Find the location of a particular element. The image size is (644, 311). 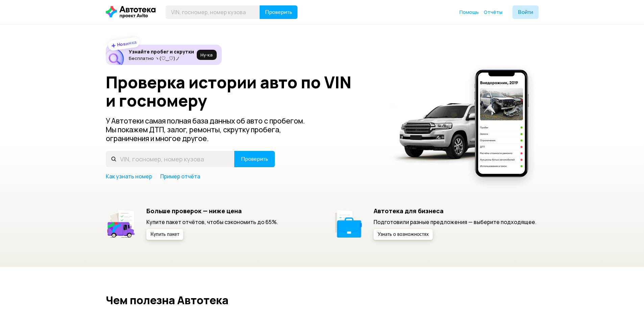

button: Узнать о возможностях is located at coordinates (403, 235).